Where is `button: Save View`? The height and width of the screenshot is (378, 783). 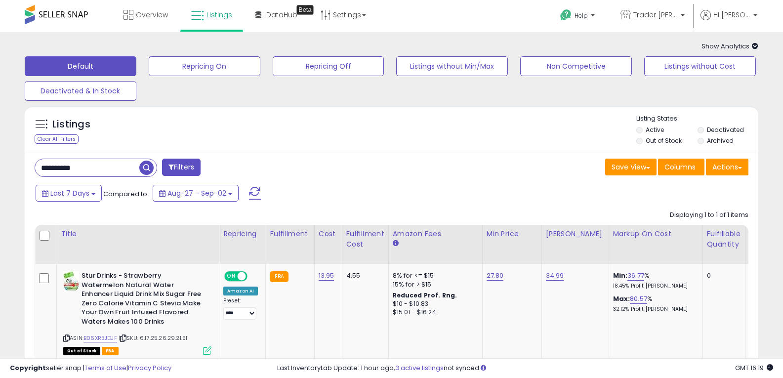 button: Save View is located at coordinates (631, 167).